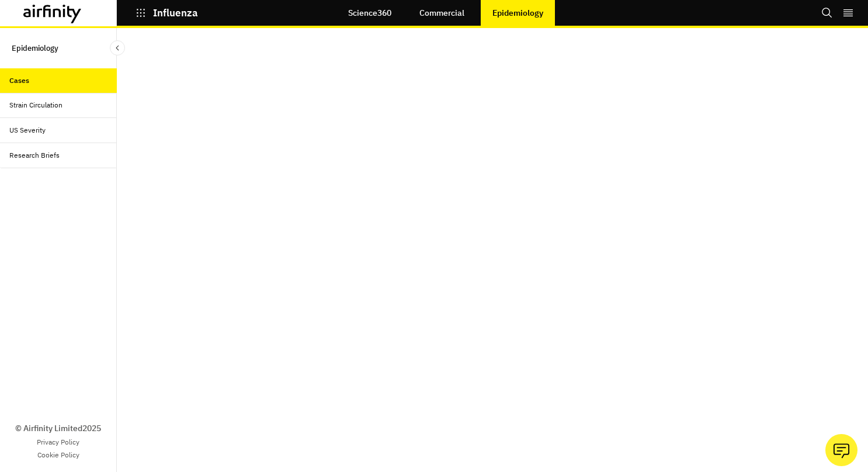 This screenshot has height=472, width=868. I want to click on div: Research Briefs, so click(34, 155).